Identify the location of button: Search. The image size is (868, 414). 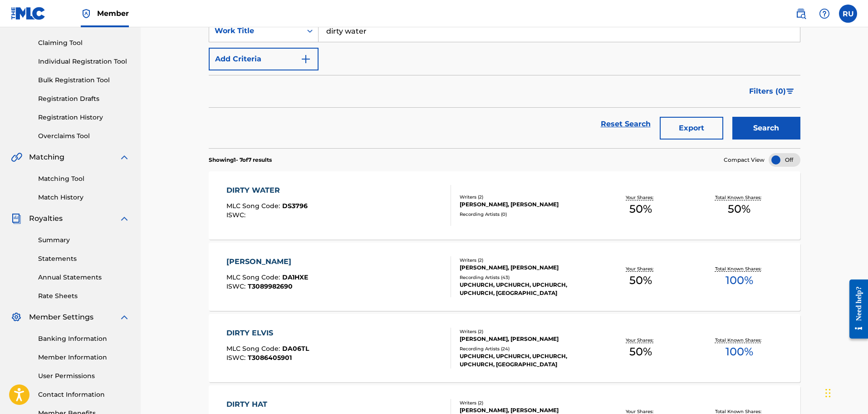
(767, 128).